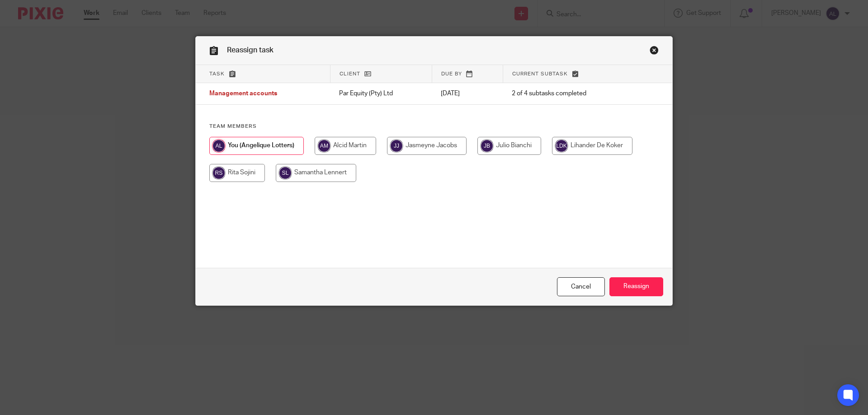 This screenshot has height=415, width=868. Describe the element at coordinates (568, 94) in the screenshot. I see `td: 2 of 4 subtasks completed` at that location.